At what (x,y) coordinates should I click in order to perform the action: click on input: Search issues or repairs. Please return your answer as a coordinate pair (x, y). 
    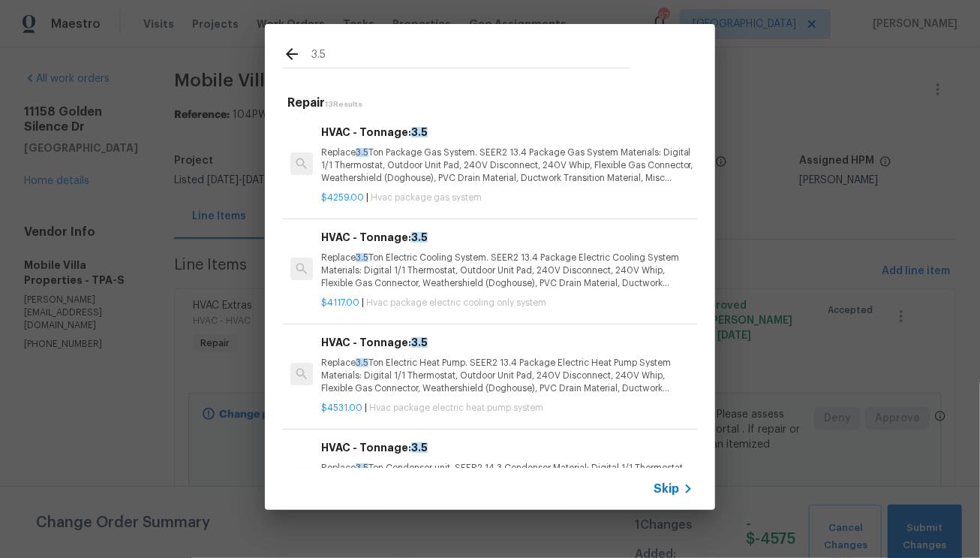
    Looking at the image, I should click on (471, 56).